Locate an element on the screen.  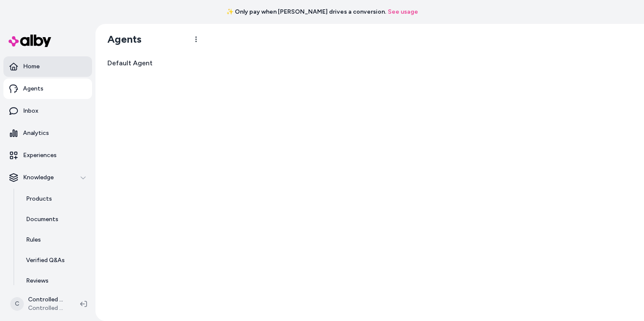
p: Controlled Chaos Shopify is located at coordinates (48, 299).